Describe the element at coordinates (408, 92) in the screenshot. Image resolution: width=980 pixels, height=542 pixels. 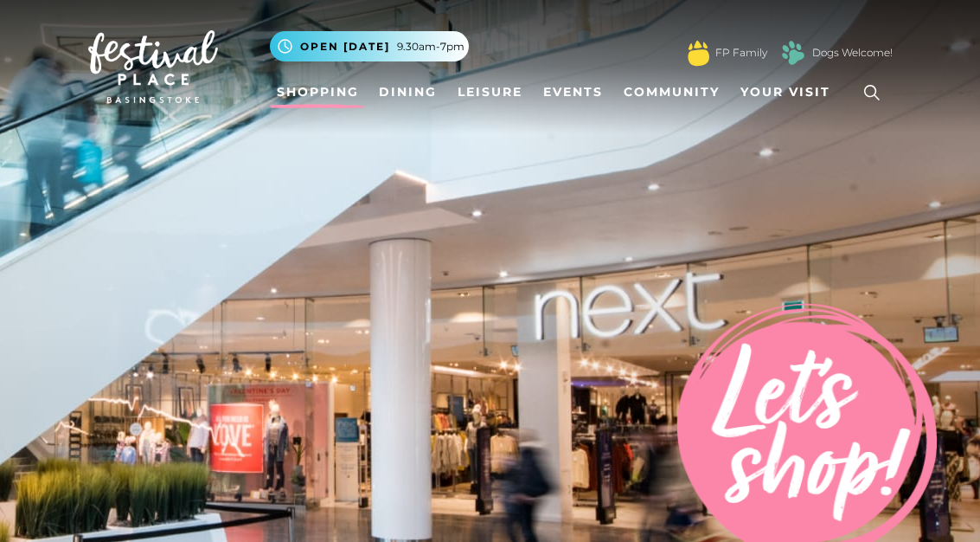
I see `a: Dining` at that location.